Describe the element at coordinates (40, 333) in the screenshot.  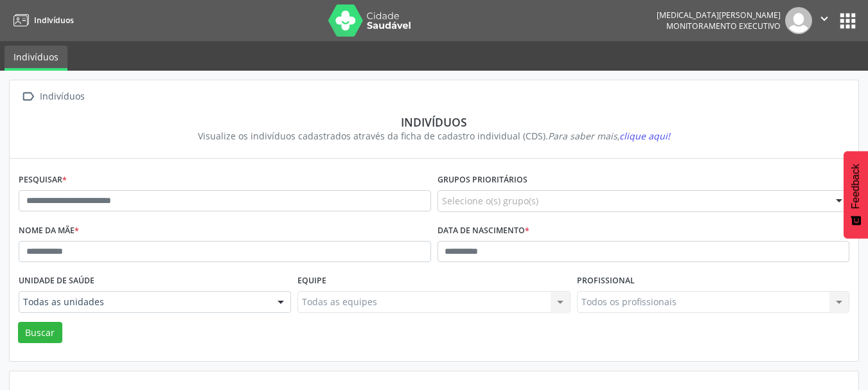
I see `button: Buscar` at that location.